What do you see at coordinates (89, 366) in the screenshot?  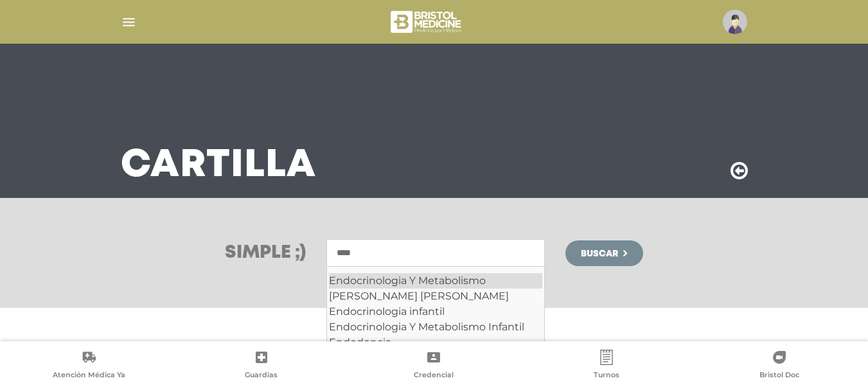 I see `a: Atención Médica Ya` at bounding box center [89, 366].